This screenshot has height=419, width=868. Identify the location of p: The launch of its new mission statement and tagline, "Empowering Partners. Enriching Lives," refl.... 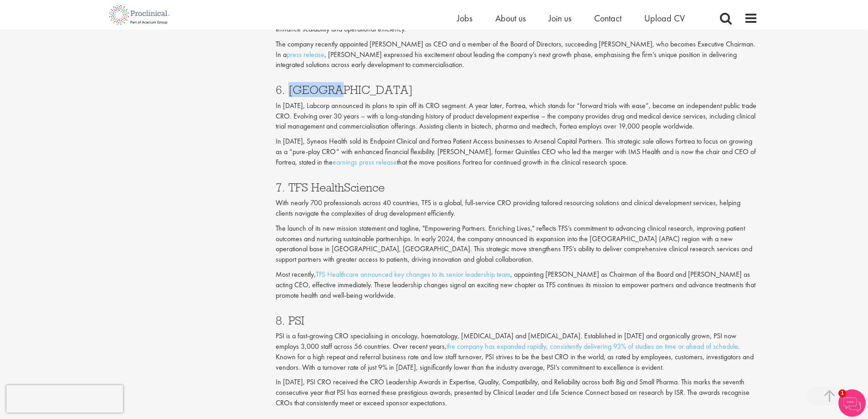
(517, 244).